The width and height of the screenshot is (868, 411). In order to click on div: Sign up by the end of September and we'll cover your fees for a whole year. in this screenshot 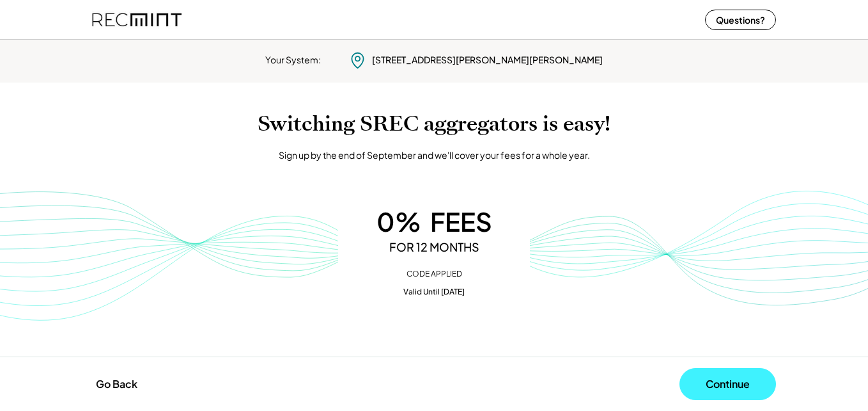, I will do `click(434, 155)`.